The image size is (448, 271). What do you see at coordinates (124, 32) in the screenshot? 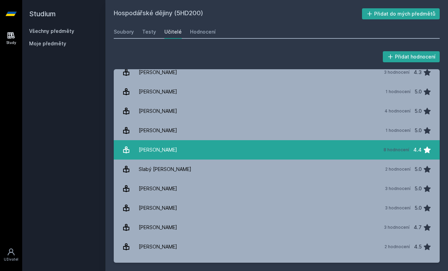
I see `div: Soubory` at bounding box center [124, 32].